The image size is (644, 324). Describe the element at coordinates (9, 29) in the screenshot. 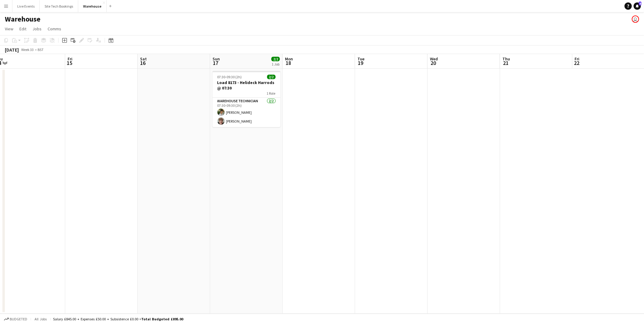

I see `span: View` at that location.